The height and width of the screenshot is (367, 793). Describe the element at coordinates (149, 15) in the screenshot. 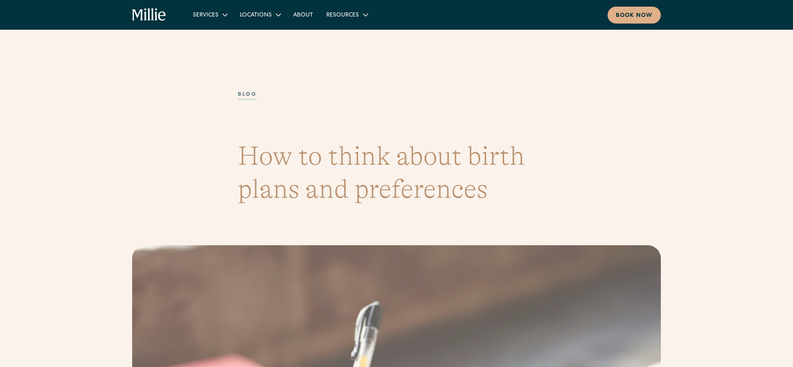

I see `a: home` at that location.